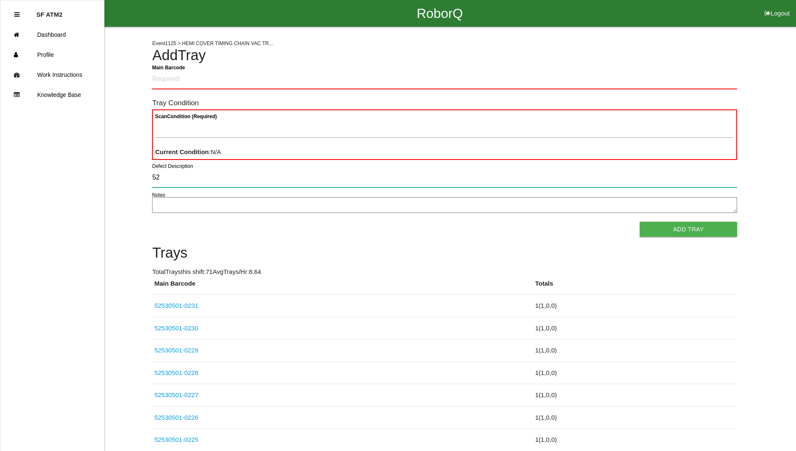  Describe the element at coordinates (168, 67) in the screenshot. I see `b: Main Barcode` at that location.